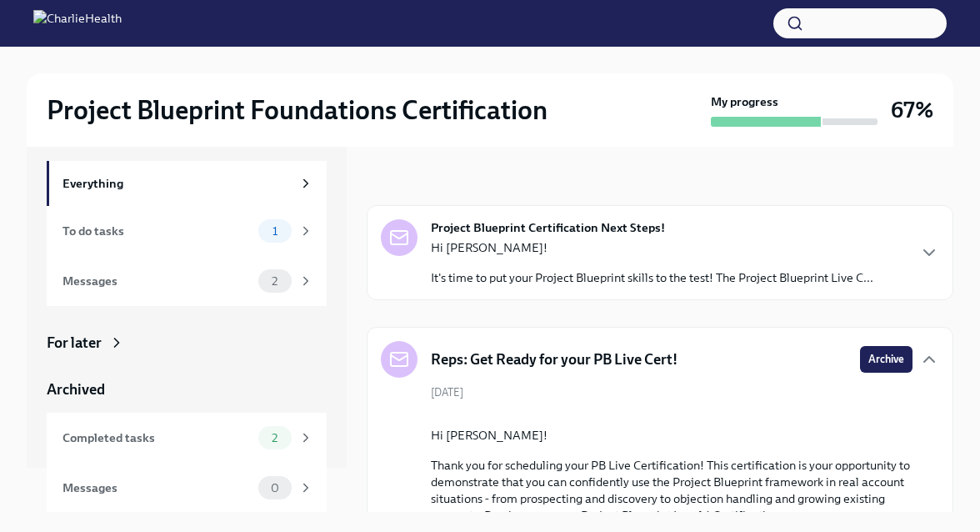 This screenshot has height=532, width=980. Describe the element at coordinates (548, 228) in the screenshot. I see `strong: Project Blueprint Certification Next Steps!` at that location.